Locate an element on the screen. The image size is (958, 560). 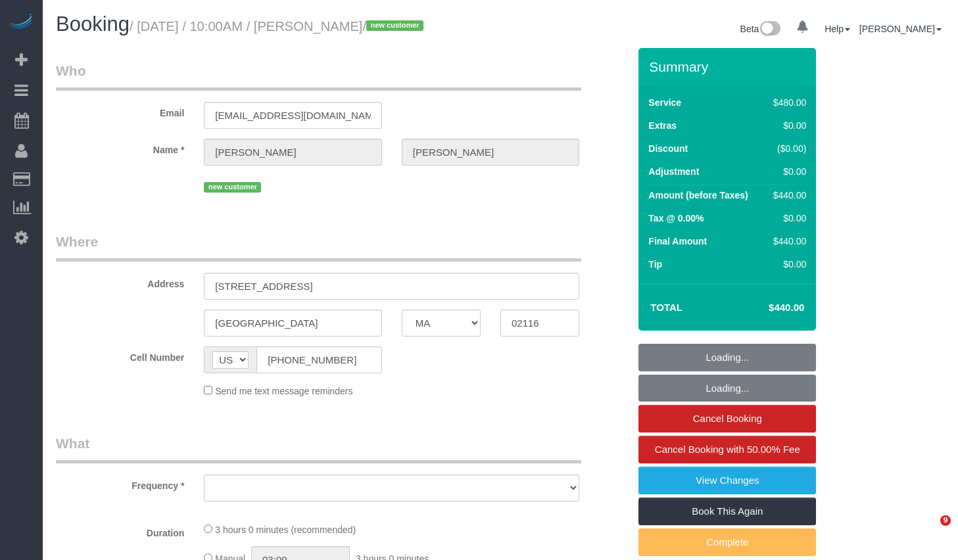
div: $480.00 is located at coordinates (787, 102).